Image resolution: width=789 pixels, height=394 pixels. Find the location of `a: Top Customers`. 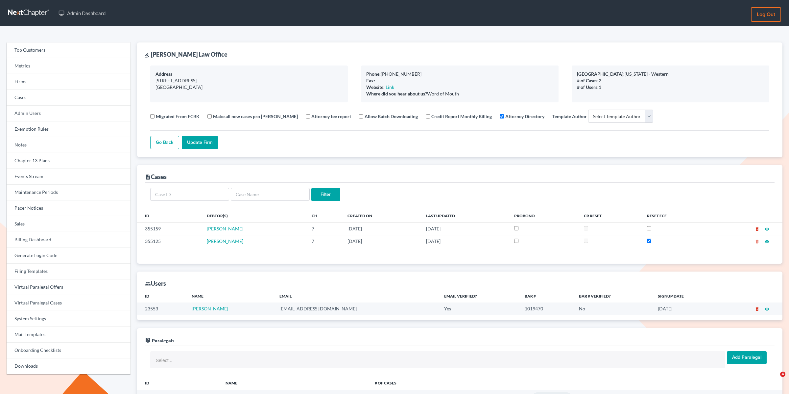

a: Top Customers is located at coordinates (68, 50).